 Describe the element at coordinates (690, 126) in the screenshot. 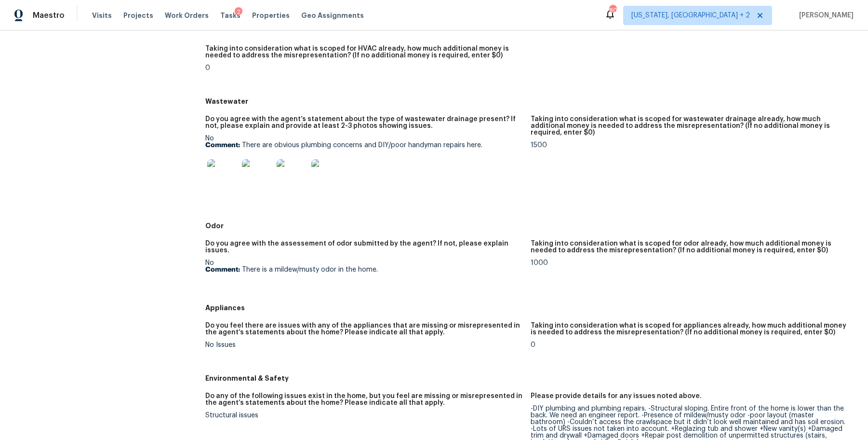

I see `h5: Taking into consideration what is scoped for wastewater drainage already, how much additional mon...` at that location.